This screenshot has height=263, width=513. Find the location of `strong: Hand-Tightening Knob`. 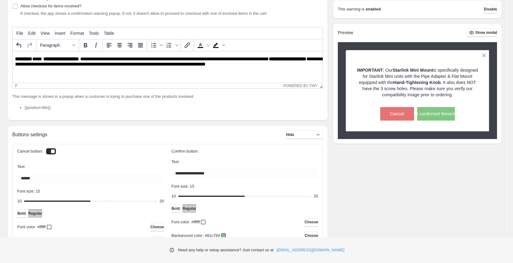

strong: Hand-Tightening Knob is located at coordinates (417, 82).